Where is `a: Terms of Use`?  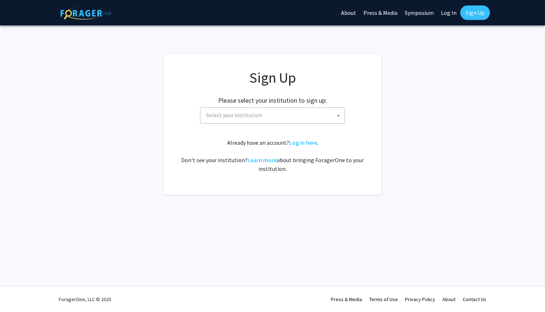
a: Terms of Use is located at coordinates (383, 299).